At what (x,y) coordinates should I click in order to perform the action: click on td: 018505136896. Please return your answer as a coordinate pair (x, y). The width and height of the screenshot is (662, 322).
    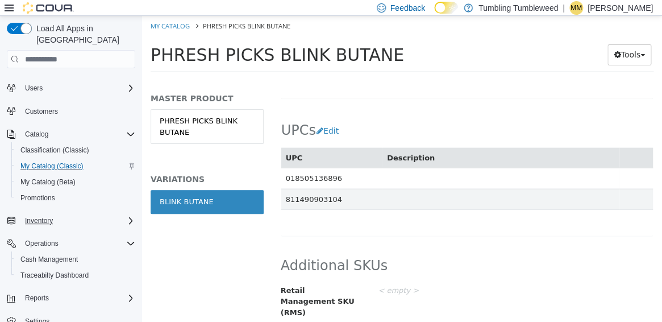
    Looking at the image, I should click on (190, 163).